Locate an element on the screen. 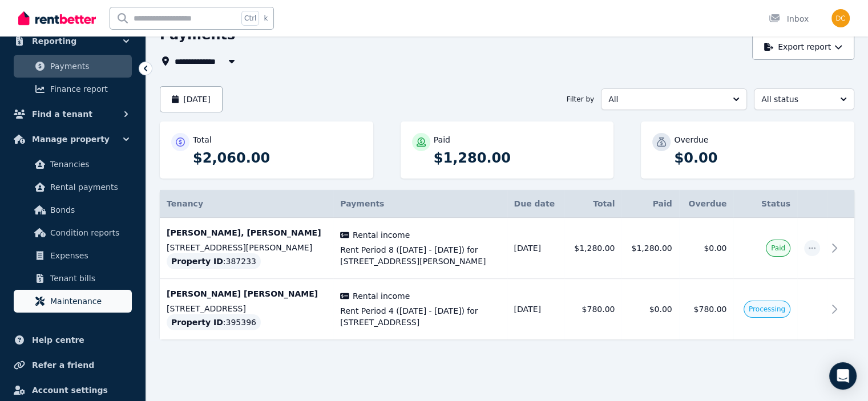  span: Manage property is located at coordinates (70, 139).